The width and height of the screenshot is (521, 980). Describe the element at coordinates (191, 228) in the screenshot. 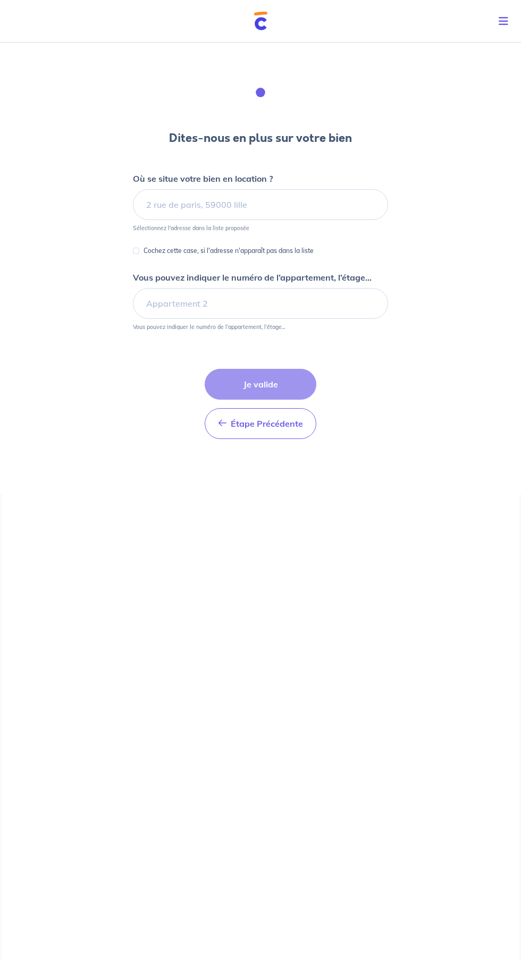

I see `p: Sélectionnez l'adresse dans la liste proposée` at that location.